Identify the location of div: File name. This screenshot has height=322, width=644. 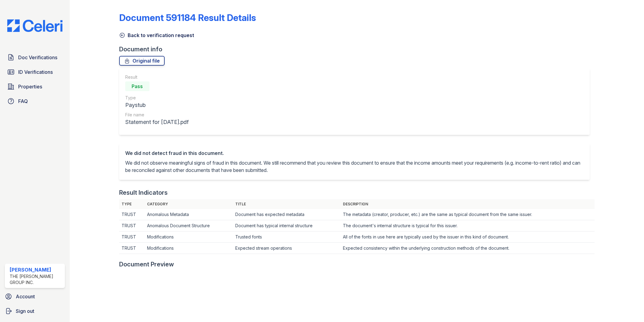
(157, 115).